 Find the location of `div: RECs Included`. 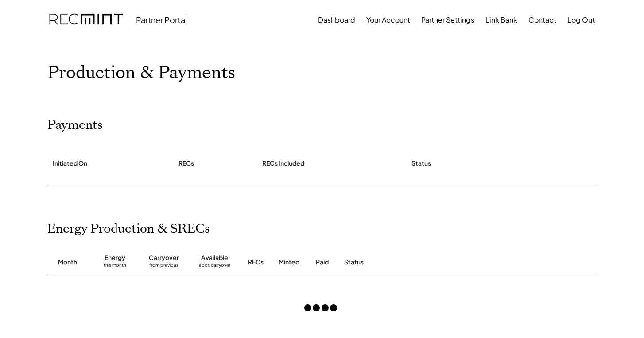

div: RECs Included is located at coordinates (283, 163).